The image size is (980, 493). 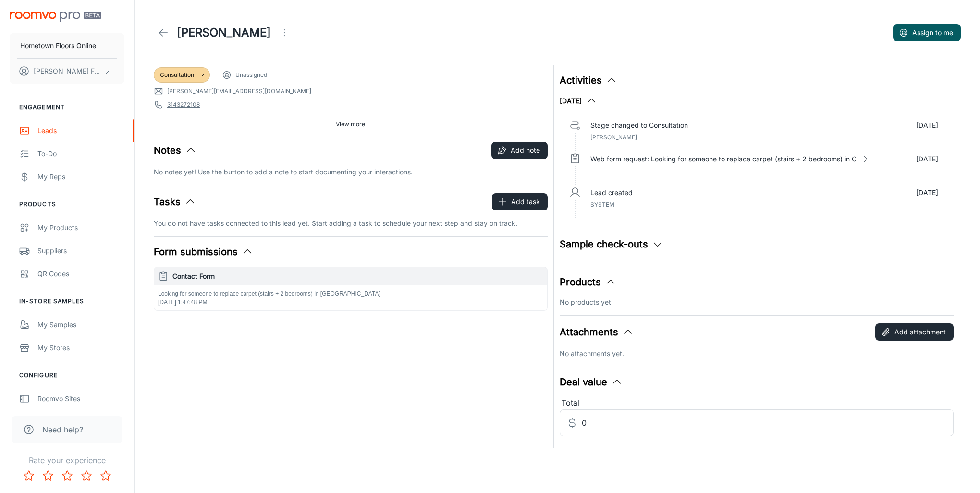 What do you see at coordinates (67, 461) in the screenshot?
I see `p: Rate your experience` at bounding box center [67, 461].